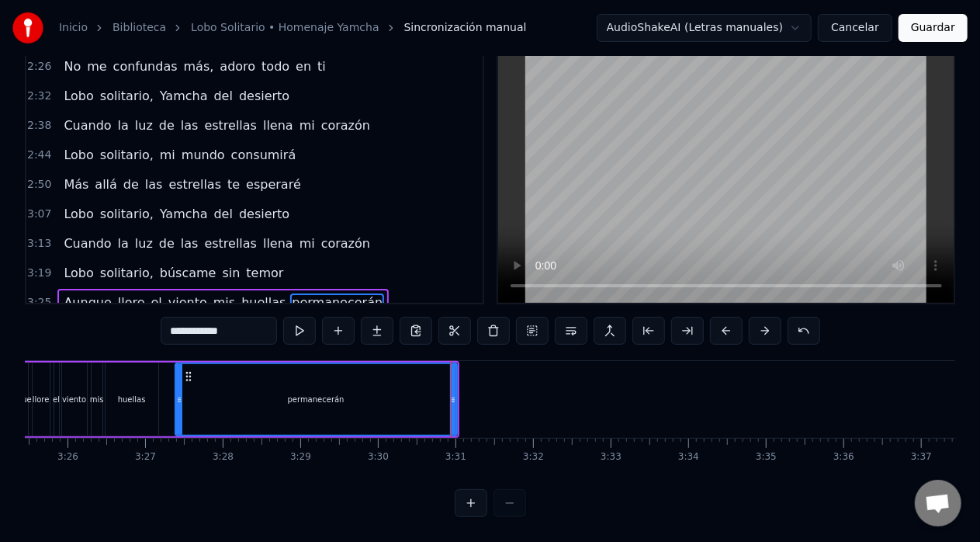 This screenshot has width=980, height=542. What do you see at coordinates (231, 272) in the screenshot?
I see `span: sin` at bounding box center [231, 272].